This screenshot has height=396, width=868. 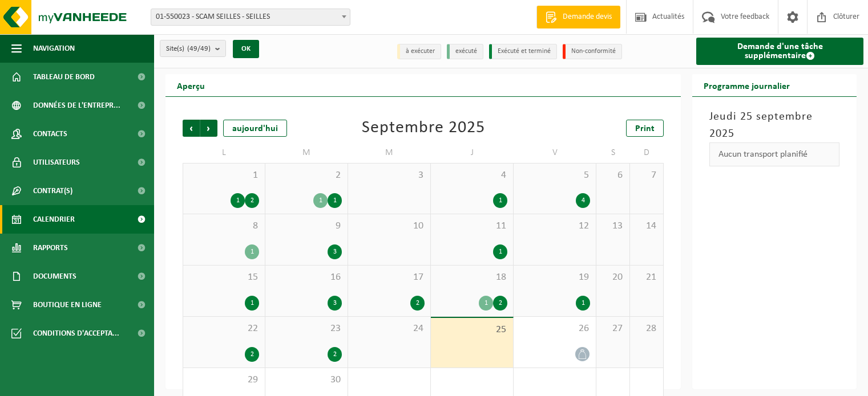 What do you see at coordinates (57, 163) in the screenshot?
I see `span: Utilisateurs` at bounding box center [57, 163].